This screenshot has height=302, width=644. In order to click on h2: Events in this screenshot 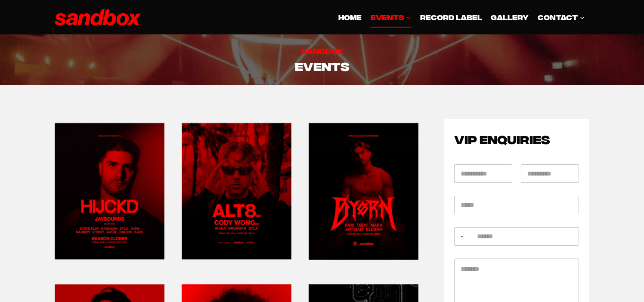, I will do `click(322, 65)`.